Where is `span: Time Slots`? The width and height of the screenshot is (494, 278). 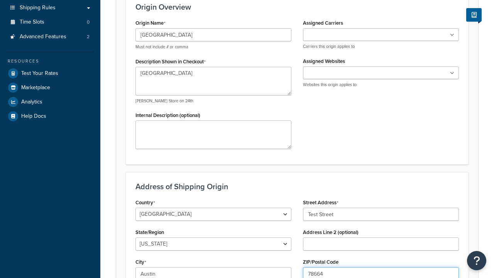 span: Time Slots is located at coordinates (32, 22).